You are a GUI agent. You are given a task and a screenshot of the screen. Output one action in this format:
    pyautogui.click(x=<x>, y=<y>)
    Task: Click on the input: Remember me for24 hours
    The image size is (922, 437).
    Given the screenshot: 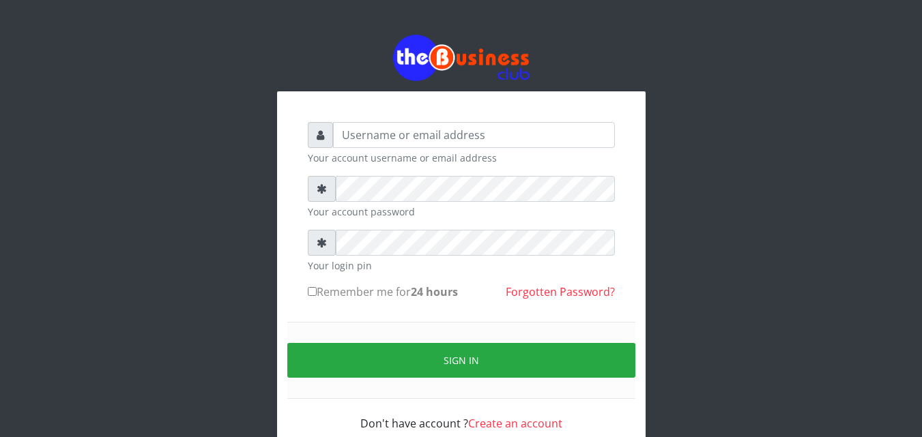 What is the action you would take?
    pyautogui.click(x=312, y=291)
    